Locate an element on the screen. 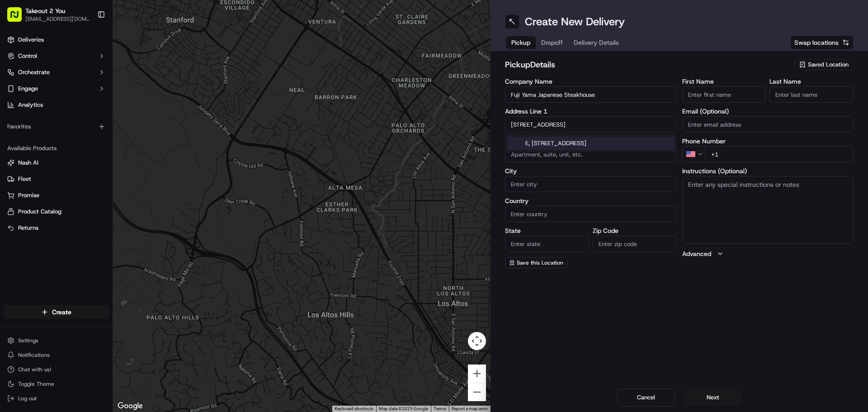  a: Powered byPylon is located at coordinates (87, 227).